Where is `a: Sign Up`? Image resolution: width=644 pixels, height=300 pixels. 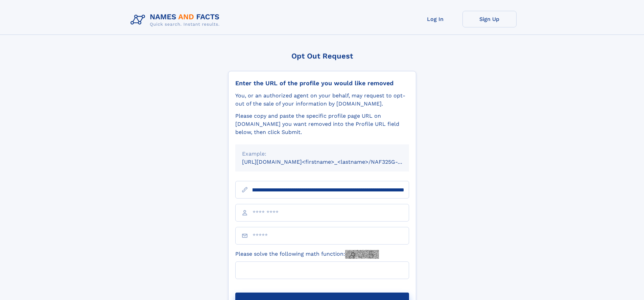
a: Sign Up is located at coordinates (490, 19).